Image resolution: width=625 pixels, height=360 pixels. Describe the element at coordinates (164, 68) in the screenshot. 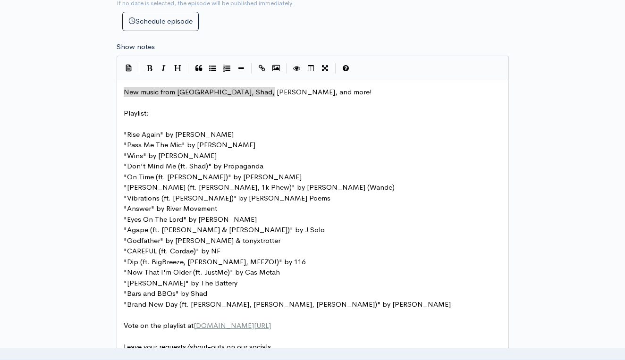

I see `button: Italic` at that location.